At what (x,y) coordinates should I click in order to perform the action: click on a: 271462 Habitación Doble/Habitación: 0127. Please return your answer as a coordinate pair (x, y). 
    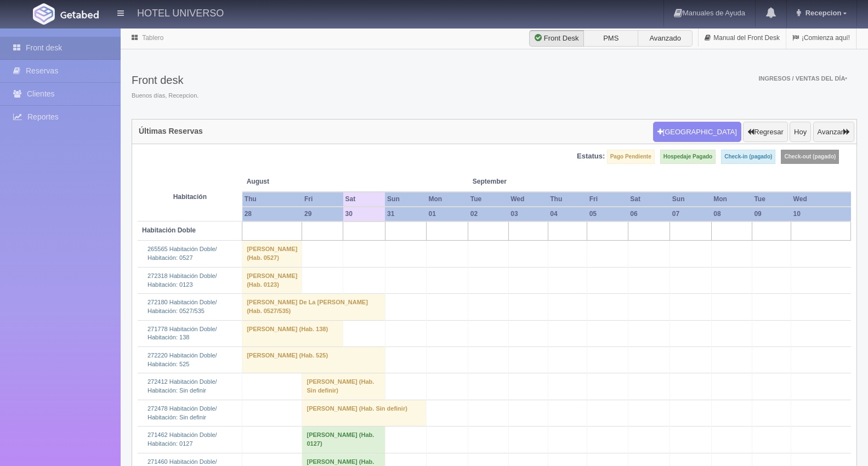
    Looking at the image, I should click on (182, 439).